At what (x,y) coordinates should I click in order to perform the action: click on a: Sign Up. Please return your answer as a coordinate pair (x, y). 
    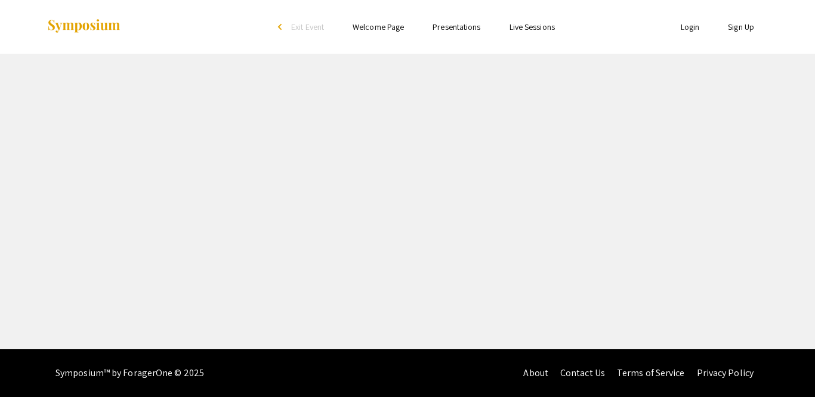
    Looking at the image, I should click on (741, 27).